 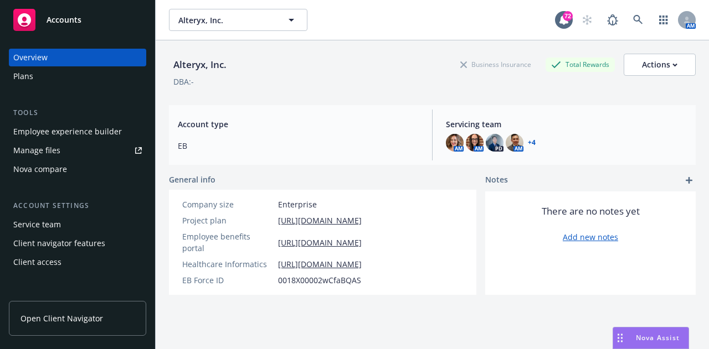 What do you see at coordinates (78, 20) in the screenshot?
I see `a: Accounts` at bounding box center [78, 20].